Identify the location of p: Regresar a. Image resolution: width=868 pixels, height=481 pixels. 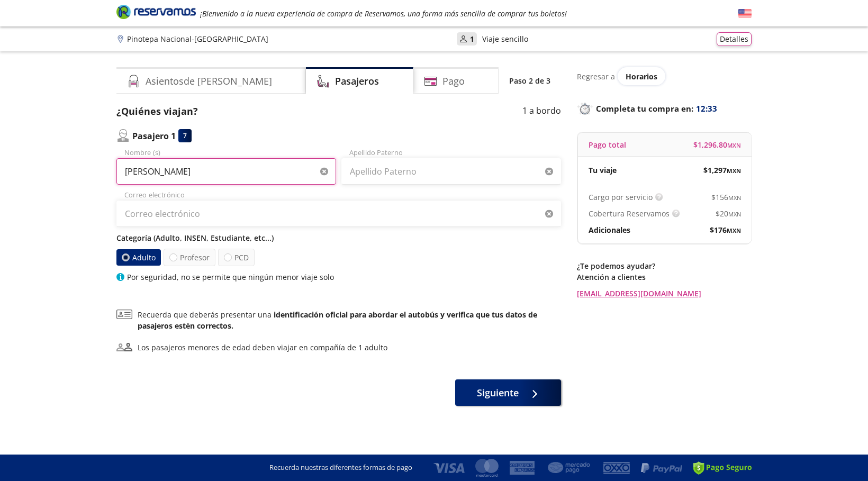
(596, 76).